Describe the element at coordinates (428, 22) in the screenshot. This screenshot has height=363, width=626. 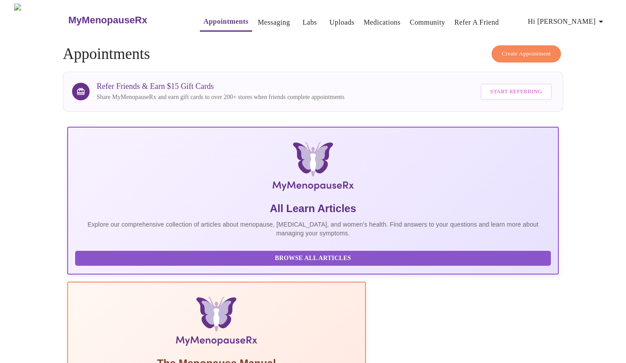
I see `a: Community` at that location.